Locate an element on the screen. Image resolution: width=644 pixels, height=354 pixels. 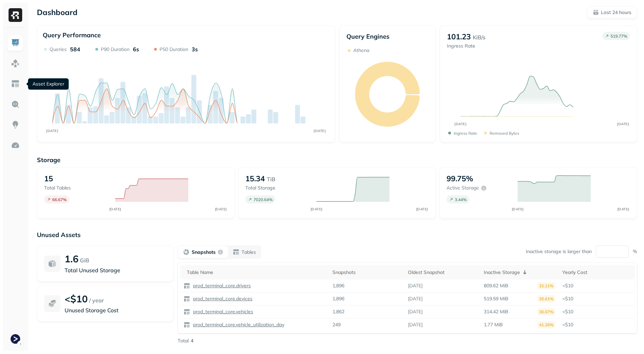
p: Total storage is located at coordinates (277, 188).